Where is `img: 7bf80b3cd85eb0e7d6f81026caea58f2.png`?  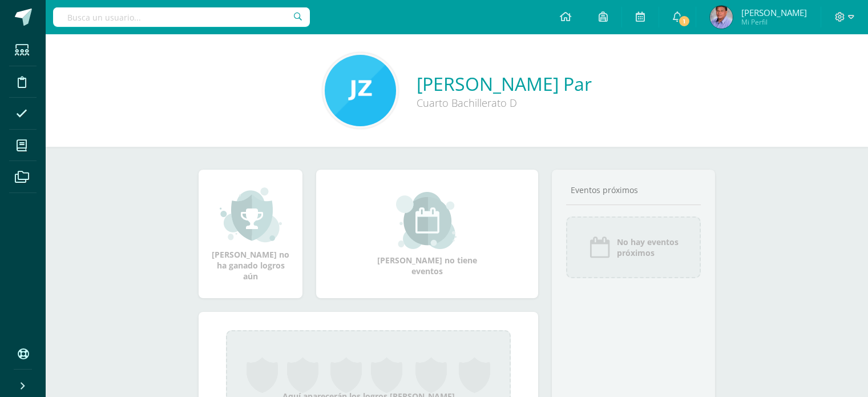
img: 7bf80b3cd85eb0e7d6f81026caea58f2.png is located at coordinates (360, 90).